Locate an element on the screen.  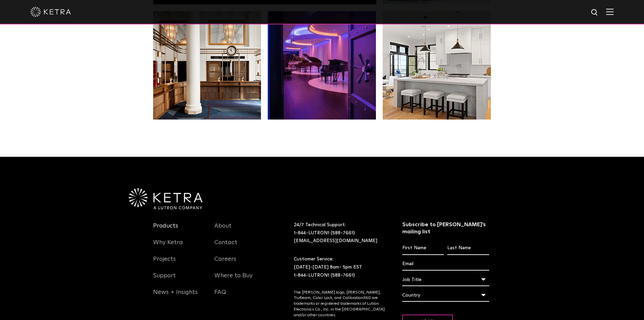
img: search icon is located at coordinates (595, 13).